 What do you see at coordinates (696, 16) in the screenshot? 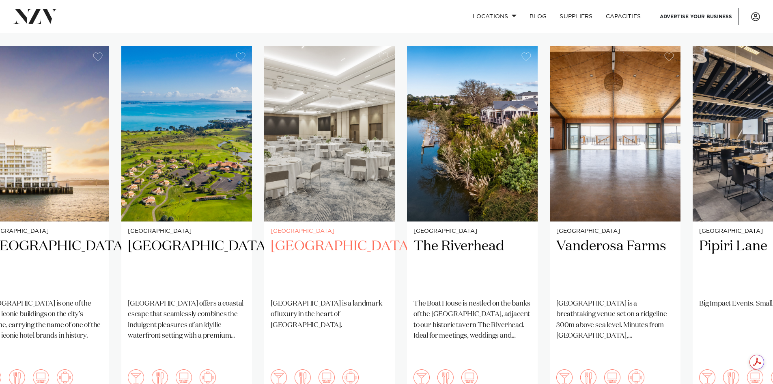
I see `a: Advertise your business` at bounding box center [696, 16].